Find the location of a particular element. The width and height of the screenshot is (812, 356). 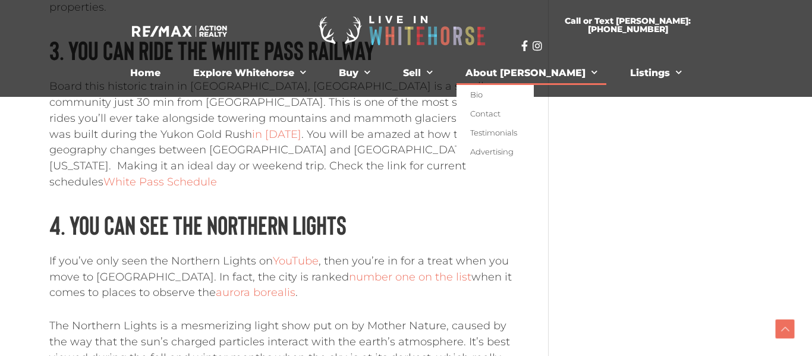

a: number one on the list is located at coordinates (410, 277).